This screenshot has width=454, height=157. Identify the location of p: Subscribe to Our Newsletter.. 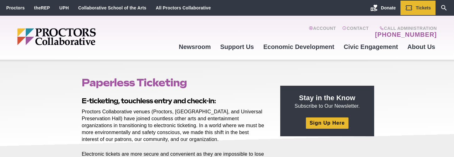
(328, 101).